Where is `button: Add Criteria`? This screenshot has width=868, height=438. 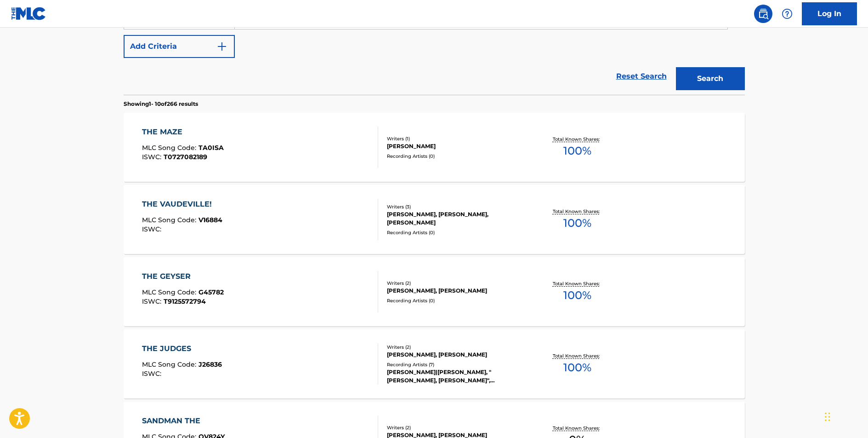
button: Add Criteria is located at coordinates (179, 46).